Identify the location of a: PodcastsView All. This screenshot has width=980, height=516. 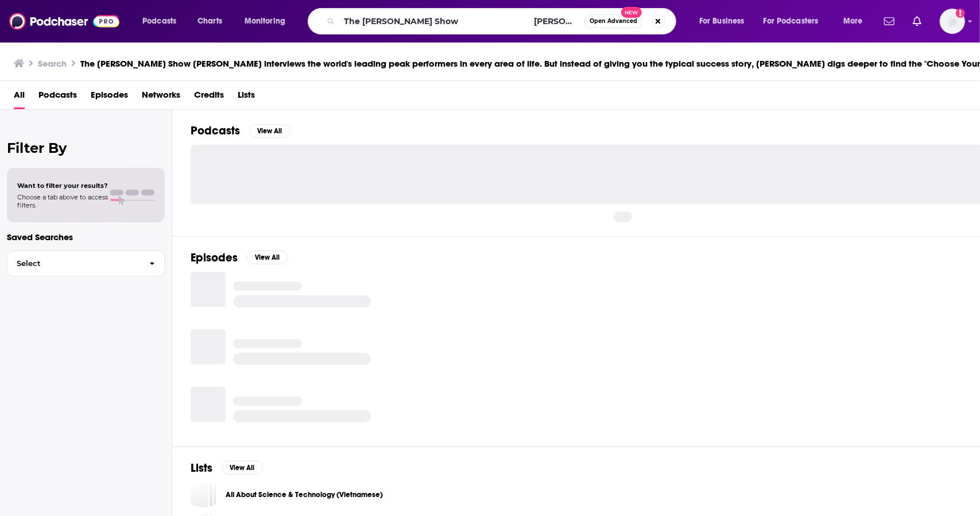
(241, 130).